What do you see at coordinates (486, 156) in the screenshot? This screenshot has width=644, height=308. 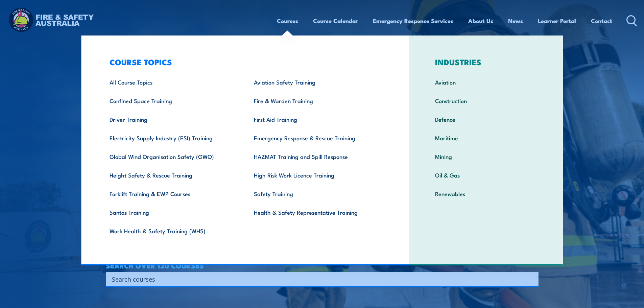 I see `a: Mining` at bounding box center [486, 156].